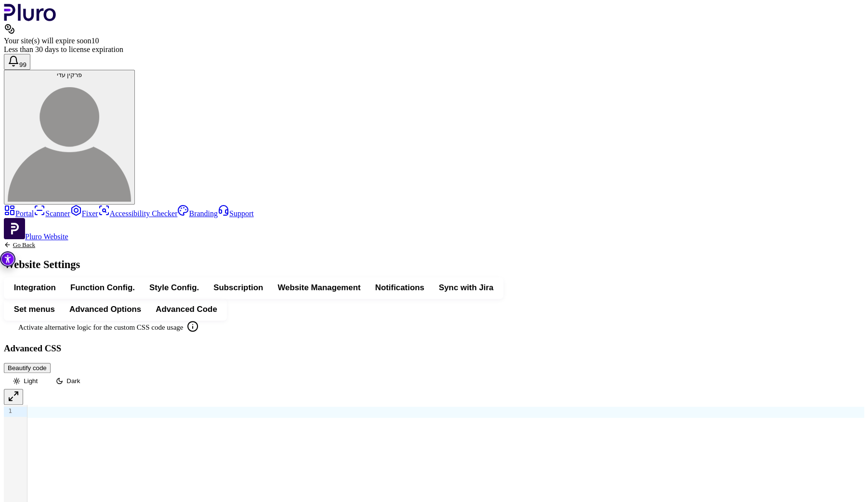  I want to click on a: Logo, so click(30, 18).